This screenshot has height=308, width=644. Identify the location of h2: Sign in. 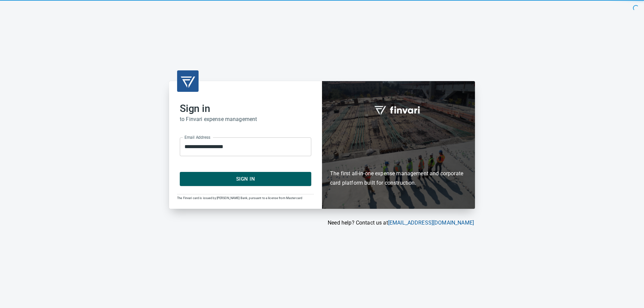
(246, 108).